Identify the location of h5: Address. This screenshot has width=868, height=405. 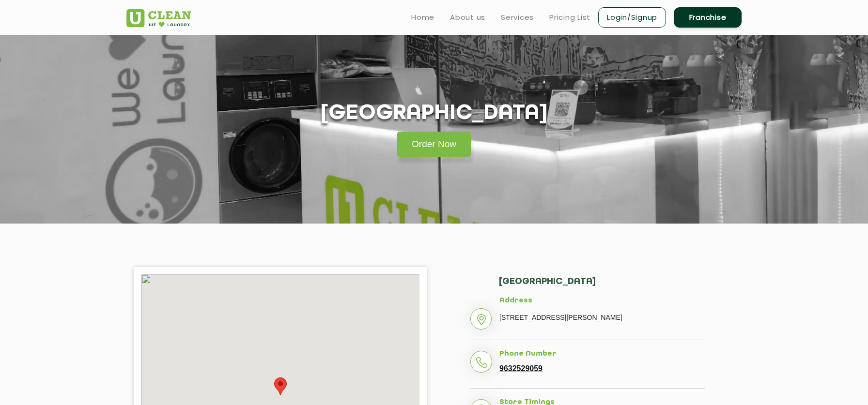
(602, 301).